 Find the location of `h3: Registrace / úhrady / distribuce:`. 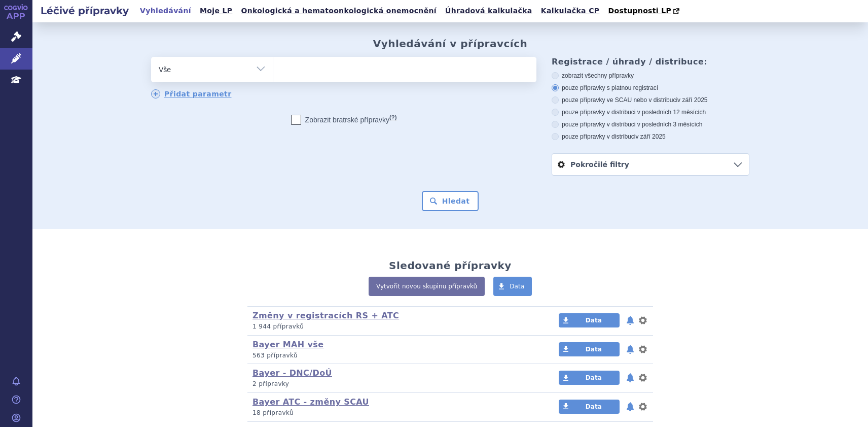

h3: Registrace / úhrady / distribuce: is located at coordinates (651, 62).